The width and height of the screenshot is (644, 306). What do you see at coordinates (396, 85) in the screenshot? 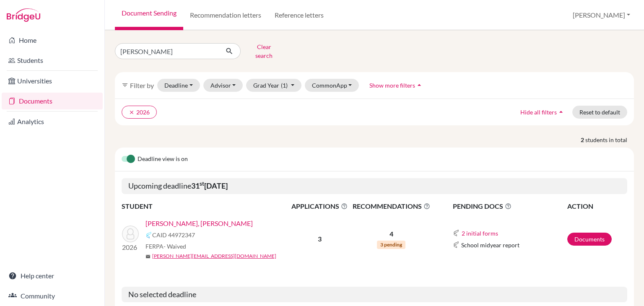
I see `button: Show more filtersarrow_drop_up` at bounding box center [396, 85].